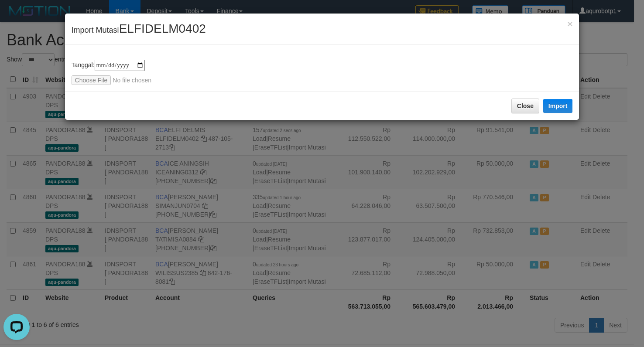 This screenshot has width=644, height=347. What do you see at coordinates (558, 106) in the screenshot?
I see `button: Import` at bounding box center [558, 106].